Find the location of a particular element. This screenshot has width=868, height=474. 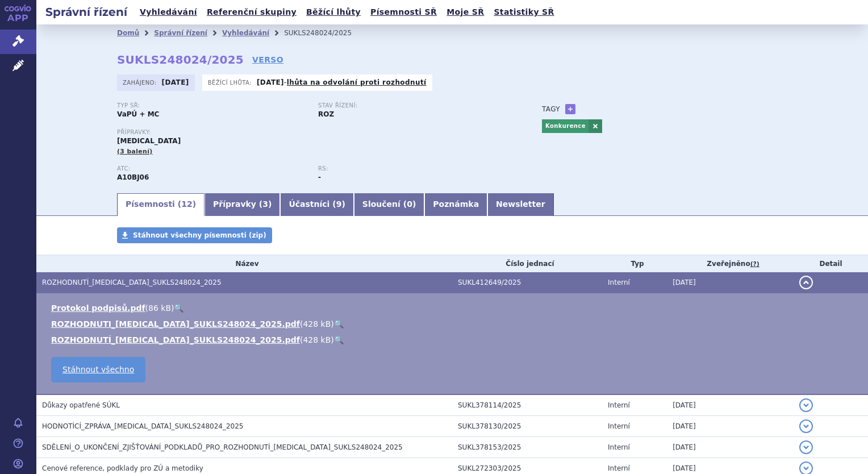

td: SUKL378130/2025 is located at coordinates (527, 426).